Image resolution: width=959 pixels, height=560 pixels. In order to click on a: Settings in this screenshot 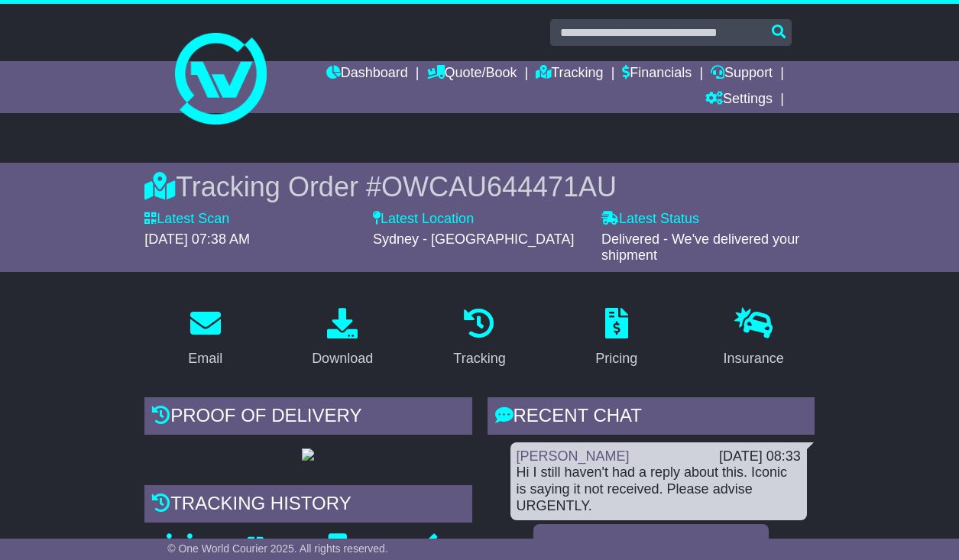, I will do `click(739, 100)`.